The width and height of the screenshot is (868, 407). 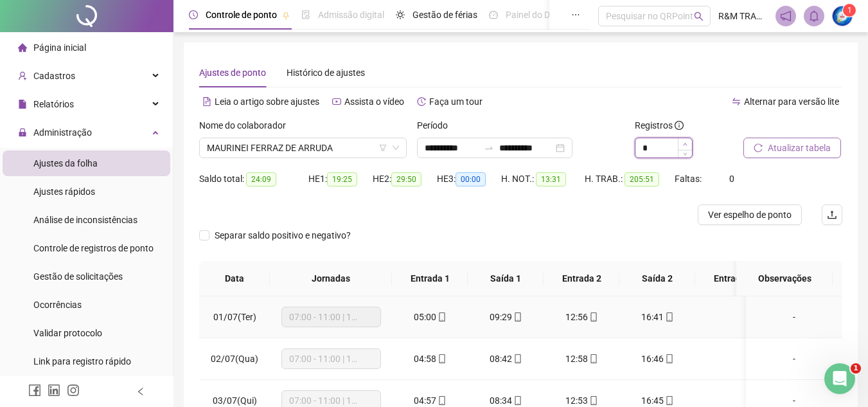 I want to click on span: Faça um tour, so click(x=456, y=102).